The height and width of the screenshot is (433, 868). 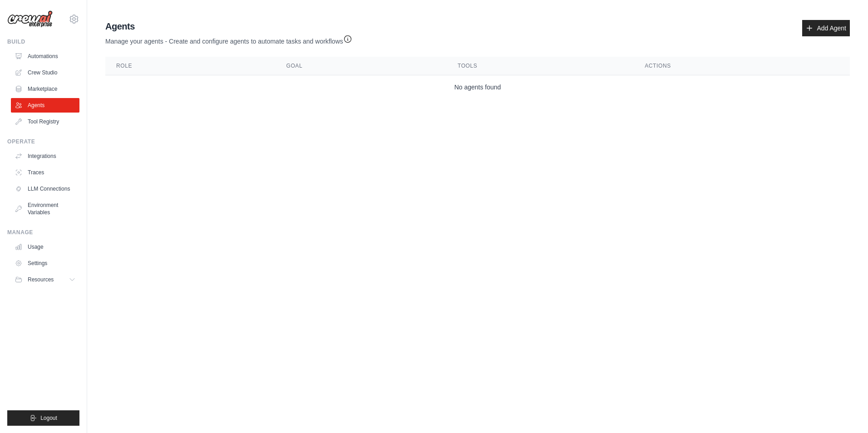 I want to click on td: No agents found, so click(x=478, y=87).